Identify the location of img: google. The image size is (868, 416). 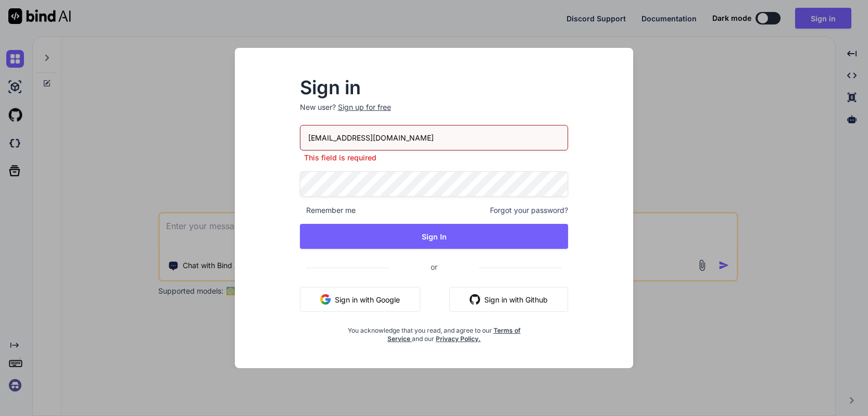
(326, 299).